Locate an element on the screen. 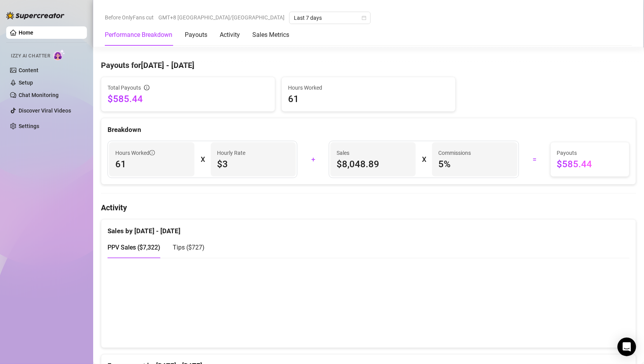  div: Open Intercom Messenger is located at coordinates (627, 347).